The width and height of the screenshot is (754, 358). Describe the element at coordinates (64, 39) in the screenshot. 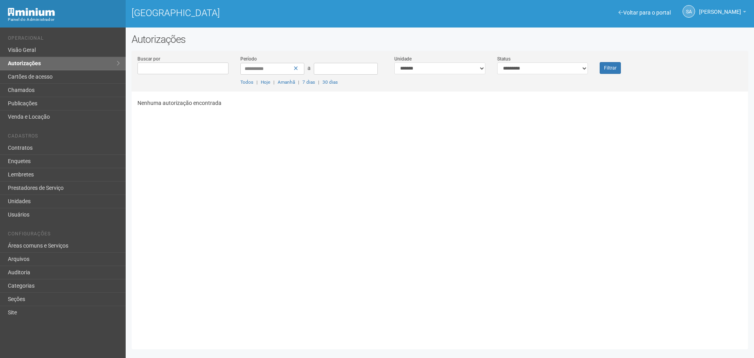

I see `li: Operacional` at that location.